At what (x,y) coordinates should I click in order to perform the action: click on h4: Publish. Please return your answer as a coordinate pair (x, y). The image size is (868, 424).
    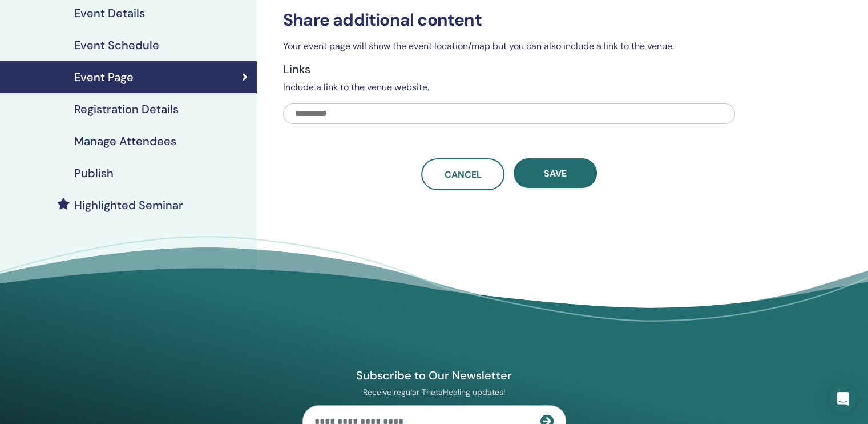
    Looking at the image, I should click on (93, 173).